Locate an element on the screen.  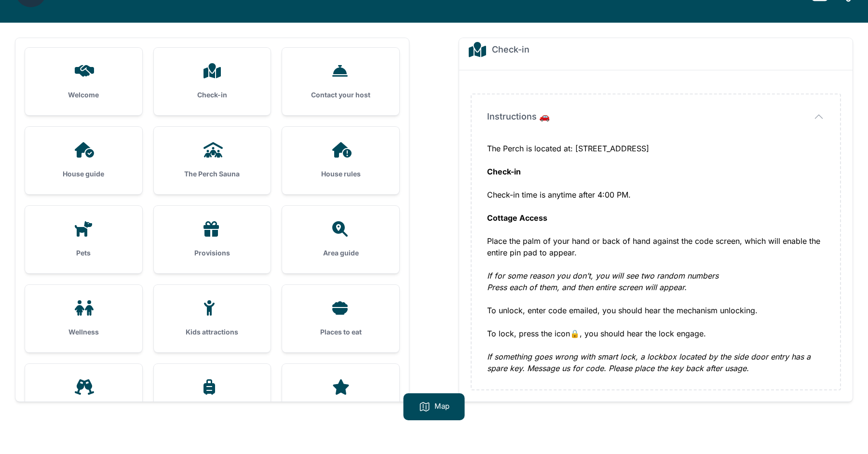
h3: Pets is located at coordinates (83, 253).